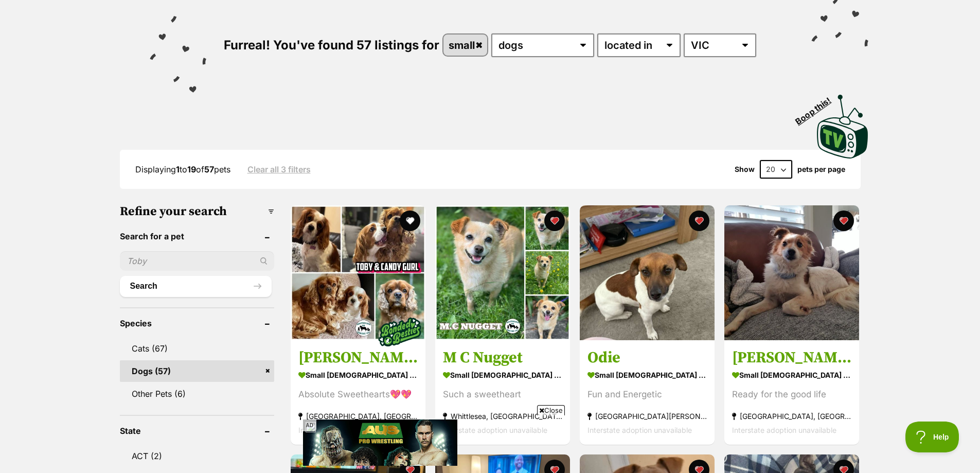 Image resolution: width=980 pixels, height=473 pixels. I want to click on span: Displaying to of pets, so click(183, 169).